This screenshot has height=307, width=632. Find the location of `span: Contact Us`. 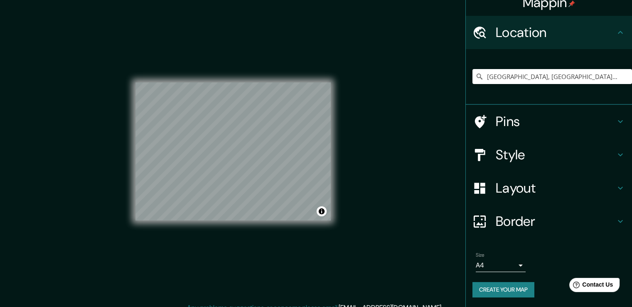

span: Contact Us is located at coordinates (39, 10).